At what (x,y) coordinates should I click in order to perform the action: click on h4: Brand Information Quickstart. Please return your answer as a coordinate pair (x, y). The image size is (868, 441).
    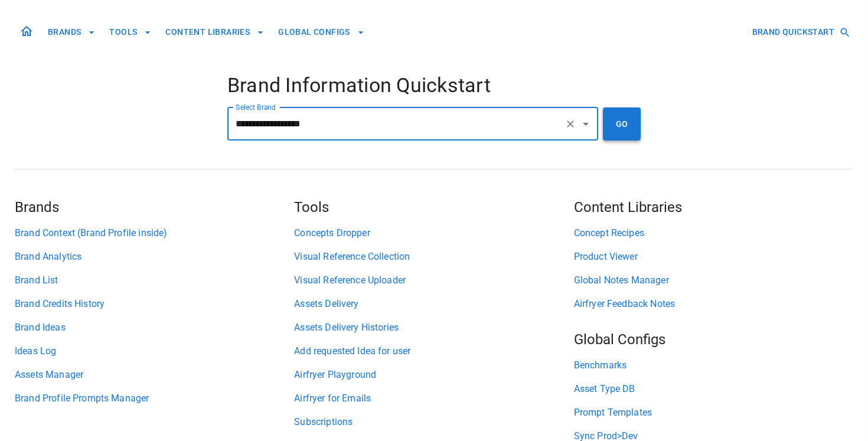
    Looking at the image, I should click on (434, 86).